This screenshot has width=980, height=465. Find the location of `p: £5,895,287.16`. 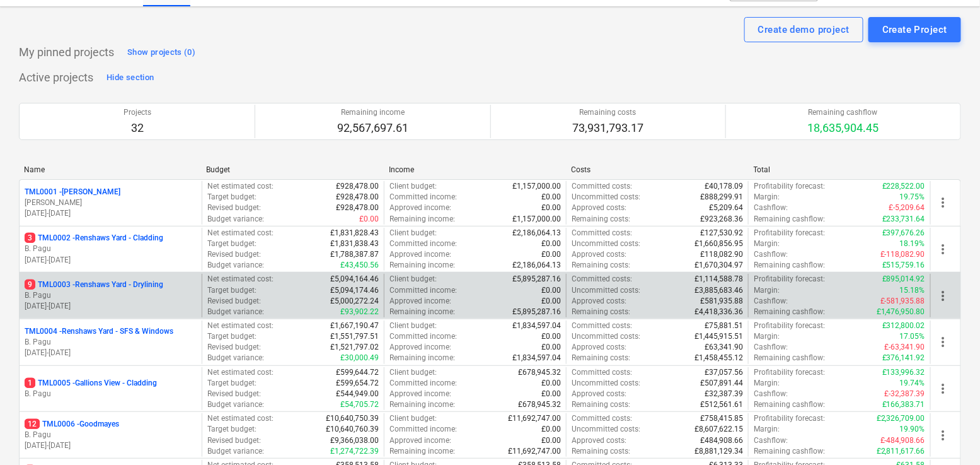

p: £5,895,287.16 is located at coordinates (536, 279).